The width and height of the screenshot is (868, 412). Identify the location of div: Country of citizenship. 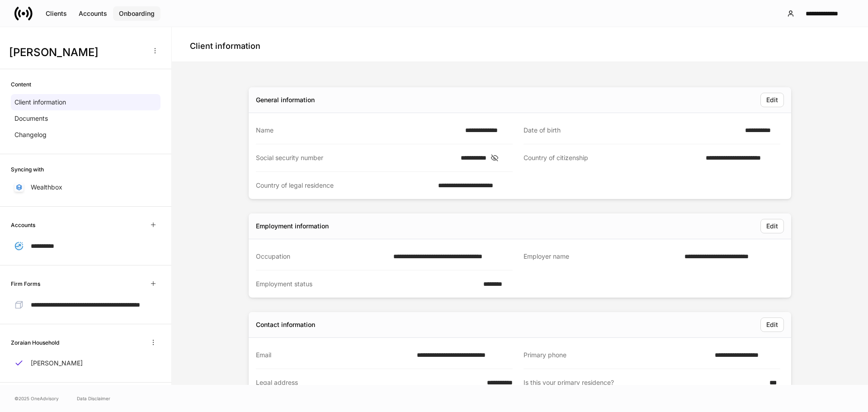
(612, 158).